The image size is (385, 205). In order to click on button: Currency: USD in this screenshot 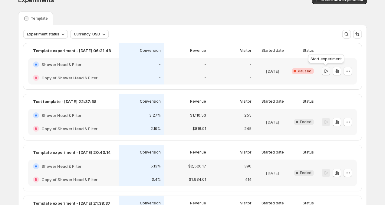, I will do `click(89, 34)`.